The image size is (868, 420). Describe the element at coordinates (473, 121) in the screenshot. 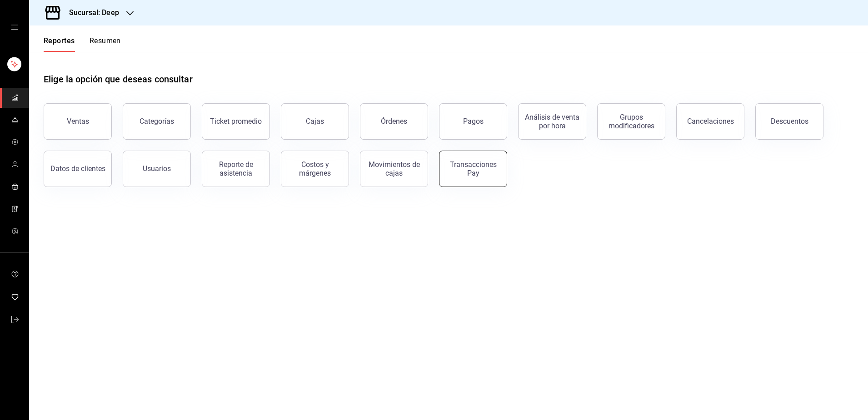

I see `div: Pagos` at that location.